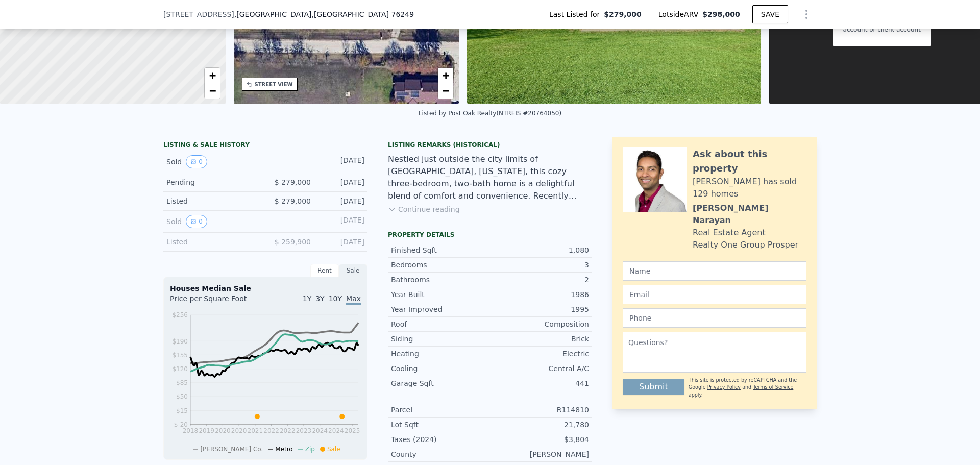 This screenshot has height=465, width=980. I want to click on div: Ask about this property, so click(749, 161).